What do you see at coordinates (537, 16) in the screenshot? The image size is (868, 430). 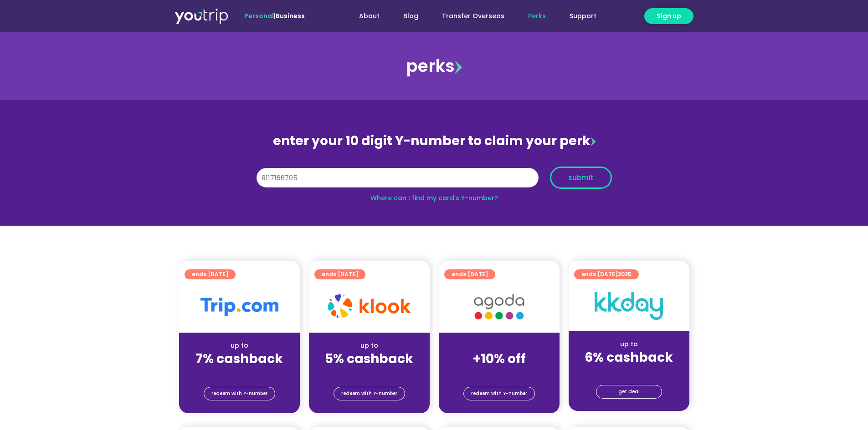 I see `a: Perks` at bounding box center [537, 16].